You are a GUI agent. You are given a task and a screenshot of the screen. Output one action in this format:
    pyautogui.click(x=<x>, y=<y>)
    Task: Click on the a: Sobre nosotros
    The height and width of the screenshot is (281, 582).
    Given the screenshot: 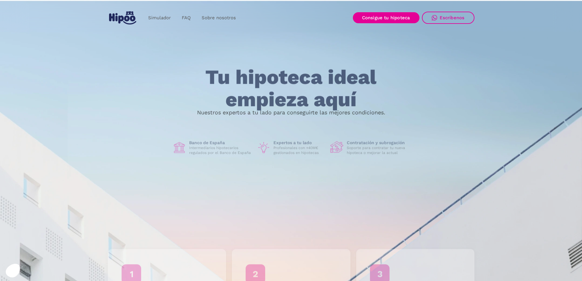 What is the action you would take?
    pyautogui.click(x=219, y=18)
    